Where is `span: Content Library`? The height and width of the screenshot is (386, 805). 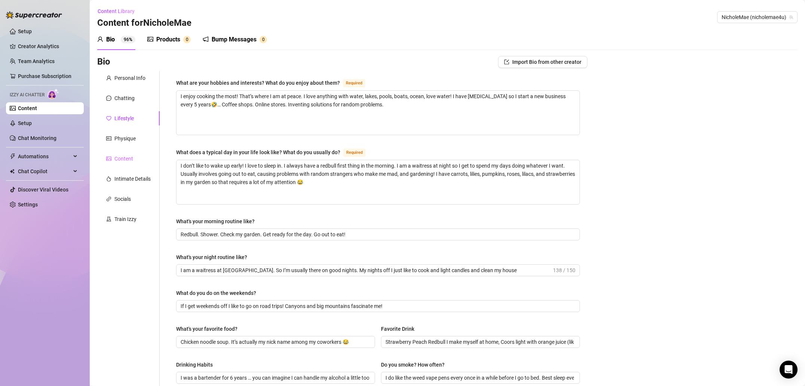 span: Content Library is located at coordinates (116, 11).